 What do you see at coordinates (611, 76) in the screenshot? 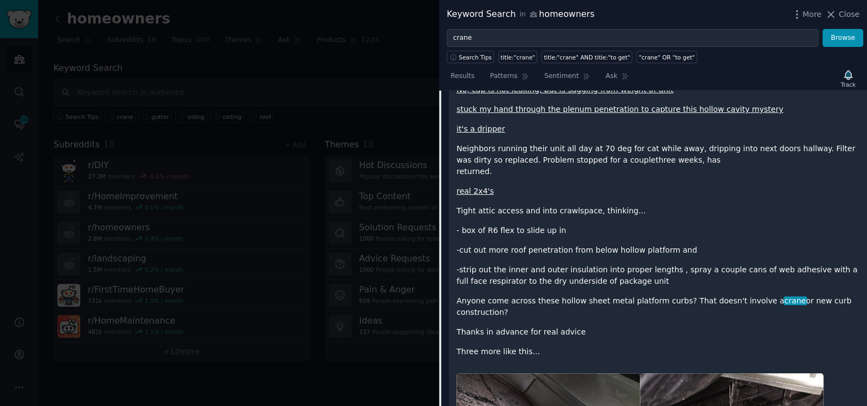
I see `span: Ask` at bounding box center [611, 76].